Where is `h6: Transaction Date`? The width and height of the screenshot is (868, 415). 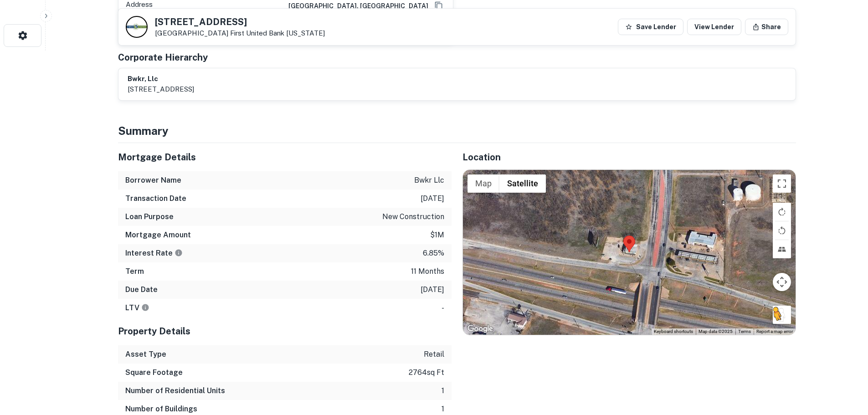
h6: Transaction Date is located at coordinates (156, 199).